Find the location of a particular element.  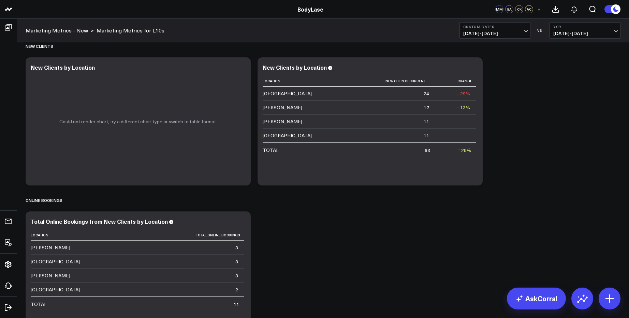

div: MM is located at coordinates (499, 9).